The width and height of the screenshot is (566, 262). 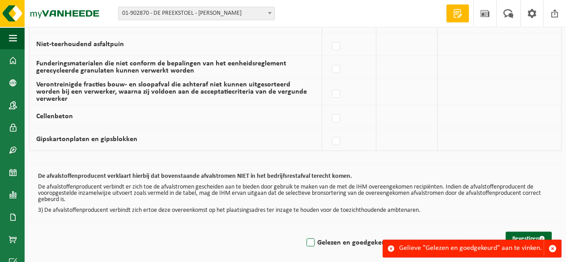 I want to click on p: De afvalstoffenproducent verbindt er zich toe de afvalstromen gescheiden aan te bieden door gebru..., so click(x=295, y=193).